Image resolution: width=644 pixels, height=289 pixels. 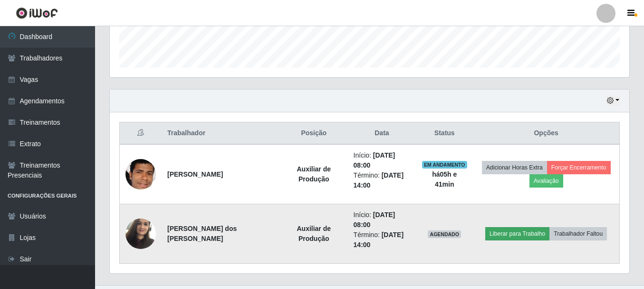 I want to click on button: Avaliação, so click(x=546, y=181).